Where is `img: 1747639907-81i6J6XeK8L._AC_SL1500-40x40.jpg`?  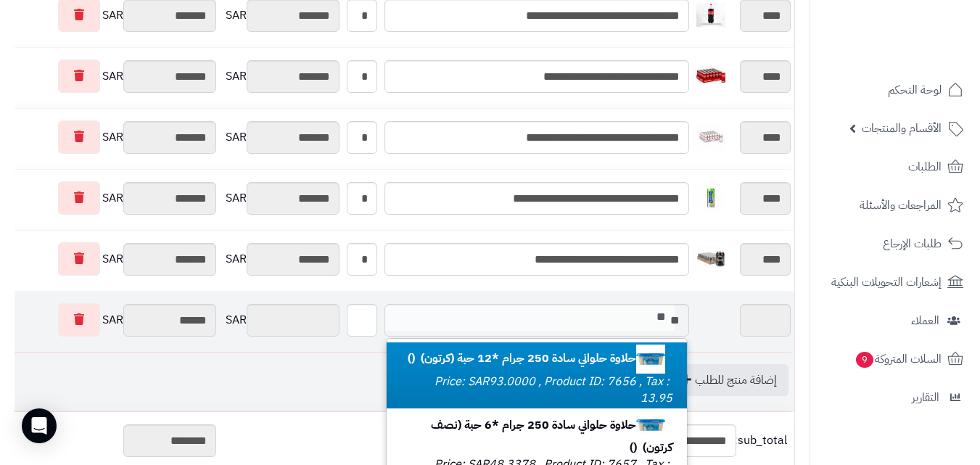 img: 1747639907-81i6J6XeK8L._AC_SL1500-40x40.jpg is located at coordinates (711, 76).